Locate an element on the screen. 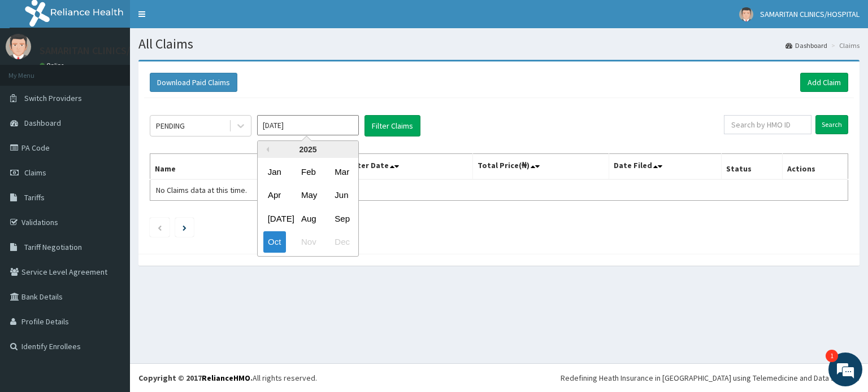 This screenshot has height=392, width=868. input: Select Month and Year is located at coordinates (307, 125).